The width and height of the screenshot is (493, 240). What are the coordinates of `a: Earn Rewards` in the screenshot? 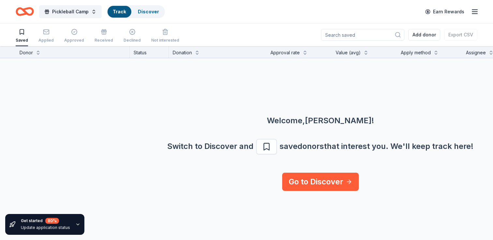 It's located at (445, 12).